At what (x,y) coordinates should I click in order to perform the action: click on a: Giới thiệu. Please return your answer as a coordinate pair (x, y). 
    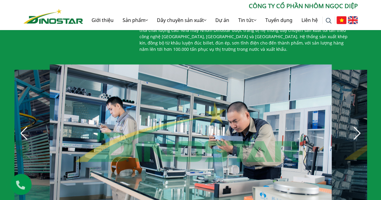
    Looking at the image, I should click on (102, 20).